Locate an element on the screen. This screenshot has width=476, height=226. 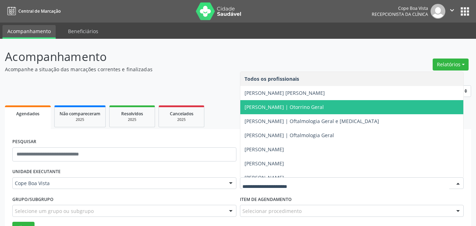
span: Agendados is located at coordinates (28, 114).